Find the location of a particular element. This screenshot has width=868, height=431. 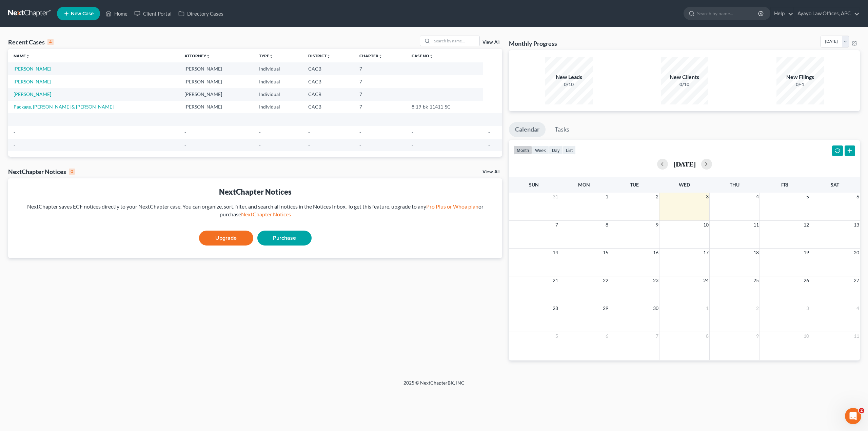

a: Chapterunfold_more is located at coordinates (371, 55).